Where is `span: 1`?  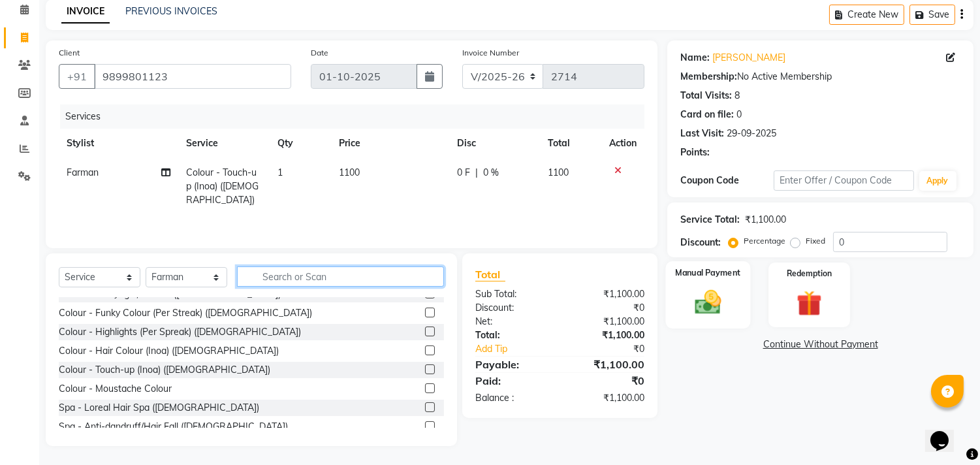
span: 1 is located at coordinates (280, 173).